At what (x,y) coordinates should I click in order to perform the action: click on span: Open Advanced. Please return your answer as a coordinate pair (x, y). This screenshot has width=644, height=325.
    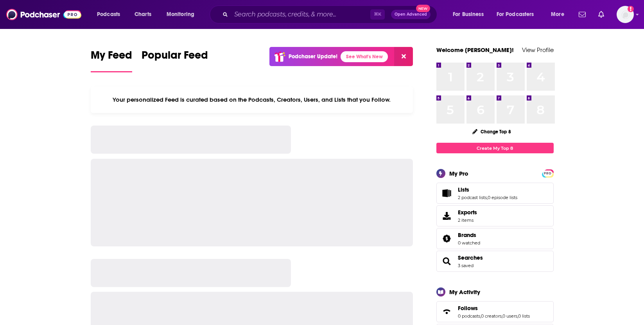
    Looking at the image, I should click on (410, 14).